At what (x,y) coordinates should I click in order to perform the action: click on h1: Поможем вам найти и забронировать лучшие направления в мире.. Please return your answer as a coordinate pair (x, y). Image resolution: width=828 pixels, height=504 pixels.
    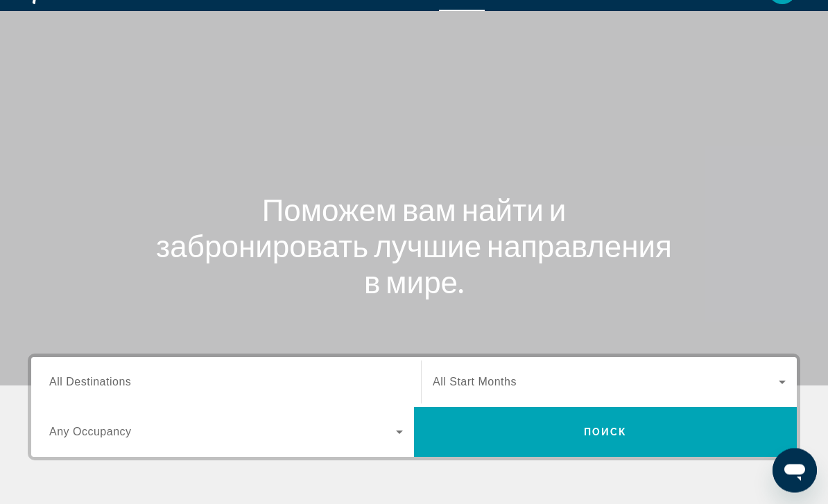
    Looking at the image, I should click on (414, 246).